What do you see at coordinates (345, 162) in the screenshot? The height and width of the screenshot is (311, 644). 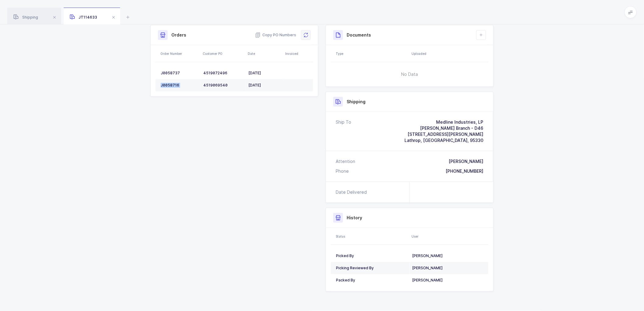 I see `div: Attention` at bounding box center [345, 162].